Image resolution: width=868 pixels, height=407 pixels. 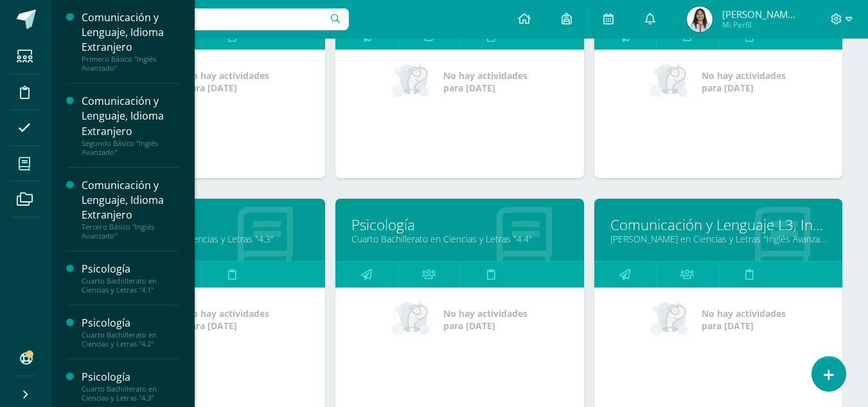 What do you see at coordinates (130, 278) in the screenshot?
I see `a: PsicologíaCuarto Bachillerato en Ciencias y Letras "4.1"` at bounding box center [130, 278].